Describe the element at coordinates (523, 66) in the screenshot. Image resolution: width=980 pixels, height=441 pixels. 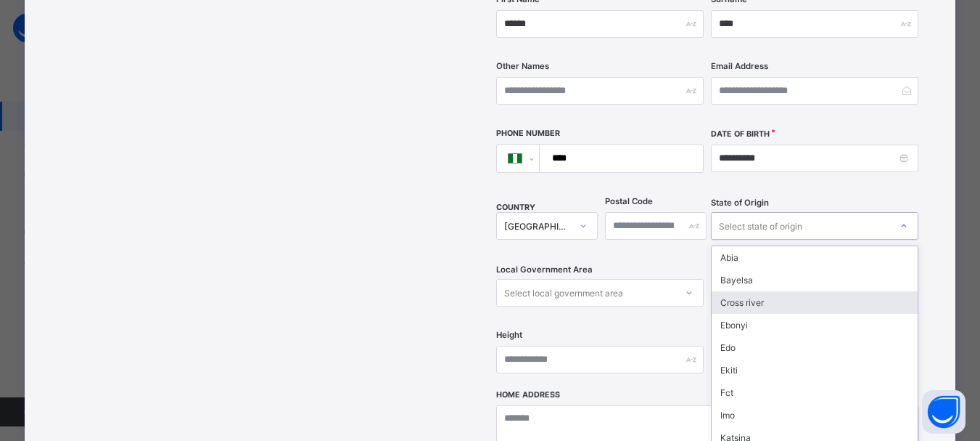
I see `label: Other Names` at that location.